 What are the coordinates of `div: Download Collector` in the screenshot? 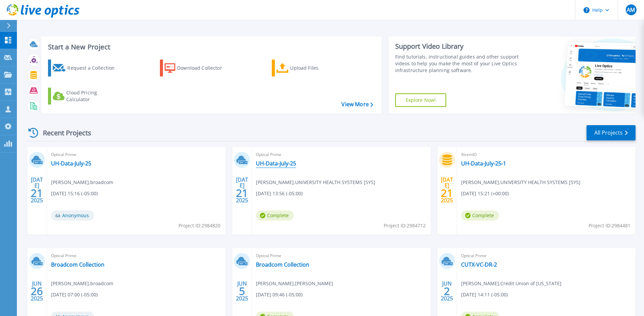 It's located at (204, 68).